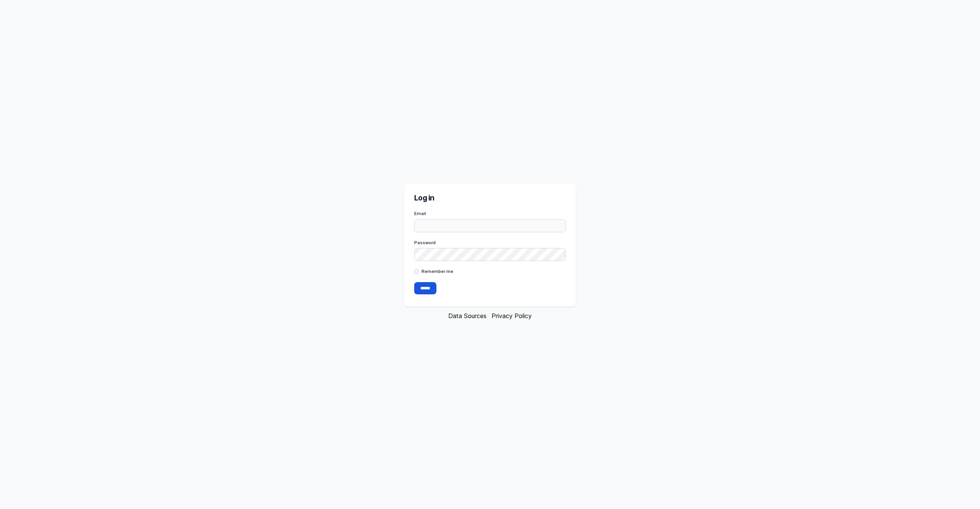 Image resolution: width=980 pixels, height=509 pixels. Describe the element at coordinates (437, 271) in the screenshot. I see `label: Remember me` at that location.